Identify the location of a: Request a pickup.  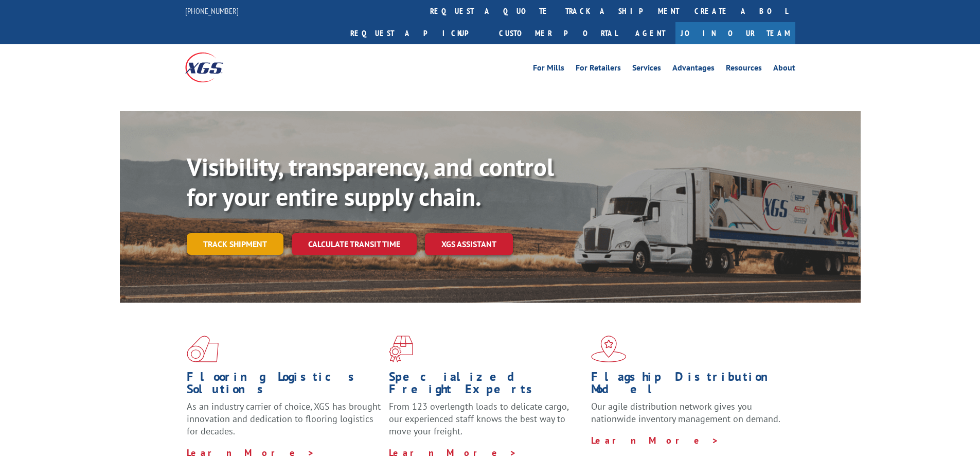
(417, 33).